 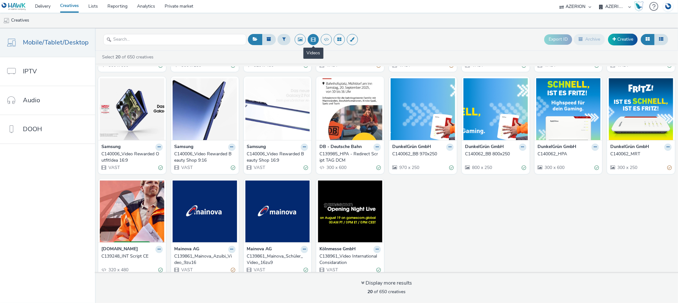 What do you see at coordinates (423, 154) in the screenshot?
I see `a: C140062_BB 970x250` at bounding box center [423, 154].